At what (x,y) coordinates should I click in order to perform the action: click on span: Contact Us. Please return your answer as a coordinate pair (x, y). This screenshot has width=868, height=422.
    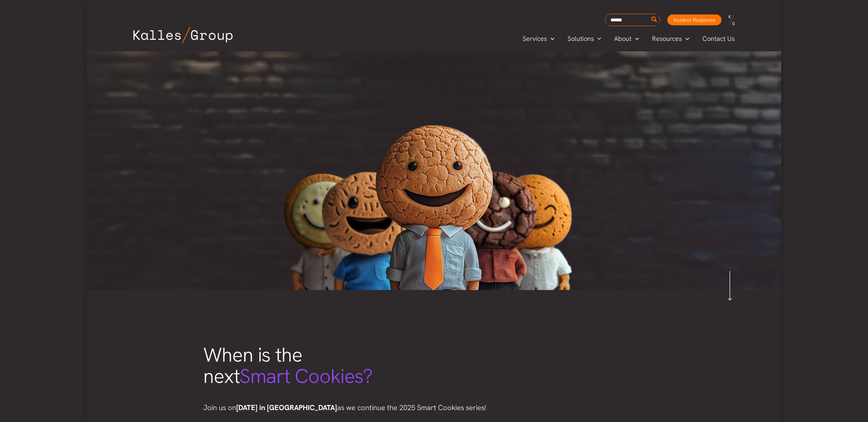
    Looking at the image, I should click on (718, 39).